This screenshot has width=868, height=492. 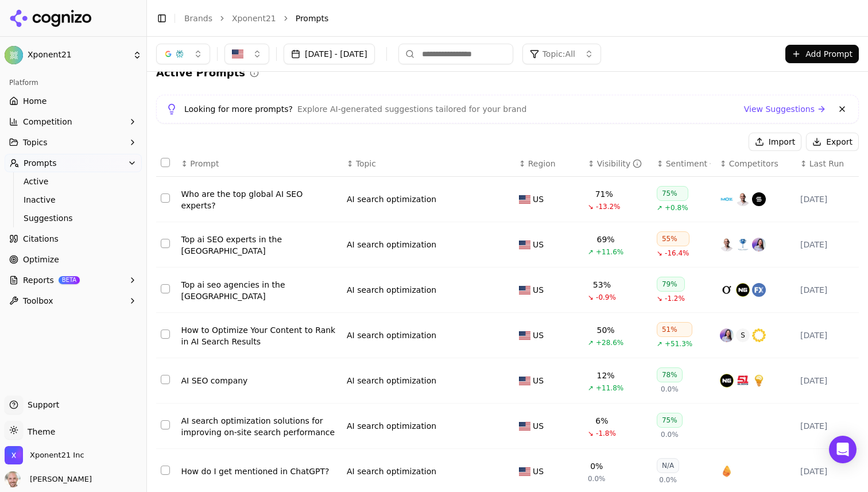 What do you see at coordinates (73, 83) in the screenshot?
I see `div: Platform` at bounding box center [73, 83].